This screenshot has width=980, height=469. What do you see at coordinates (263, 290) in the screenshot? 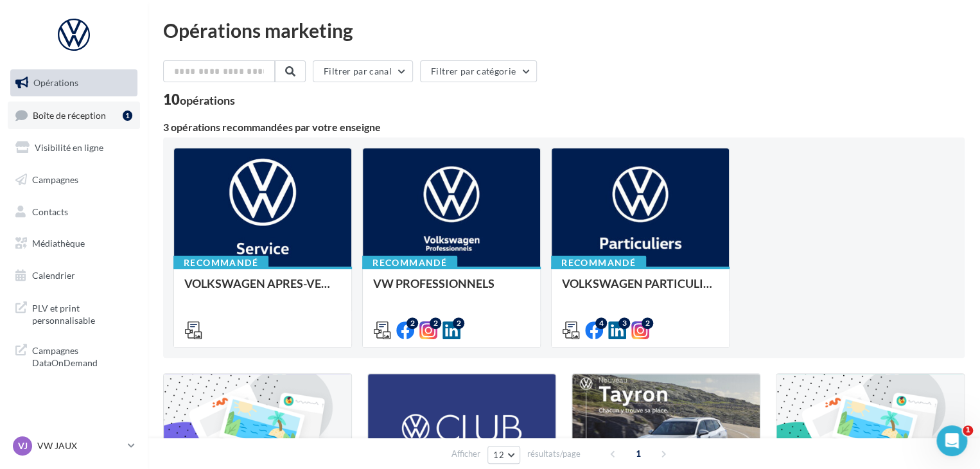
I see `div: VOLKSWAGEN APRES-VENTE` at bounding box center [263, 290].